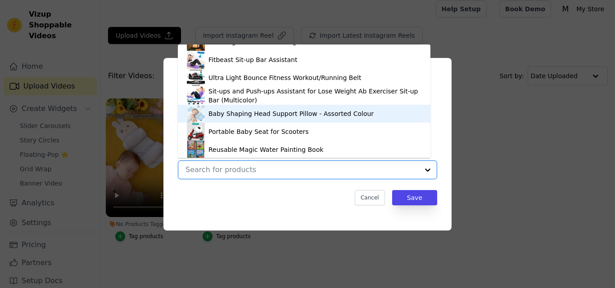  Describe the element at coordinates (252, 60) in the screenshot. I see `div: Fitbeast Sit-up Bar Assistant` at that location.